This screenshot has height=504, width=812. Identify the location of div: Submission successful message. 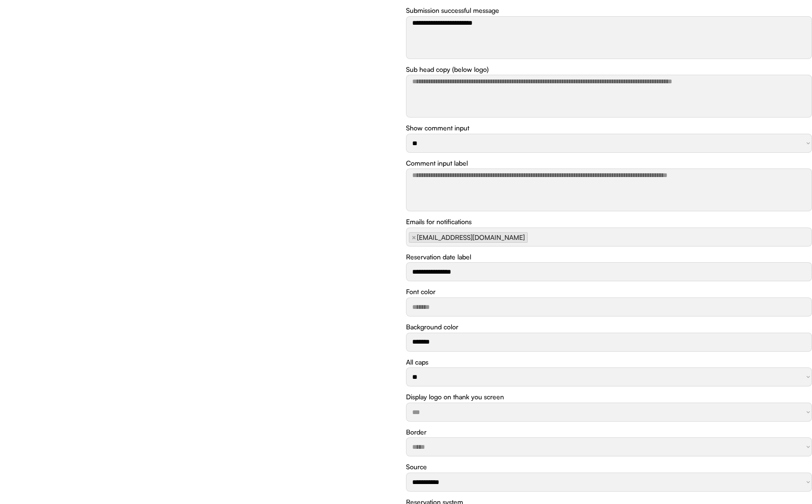
(453, 10).